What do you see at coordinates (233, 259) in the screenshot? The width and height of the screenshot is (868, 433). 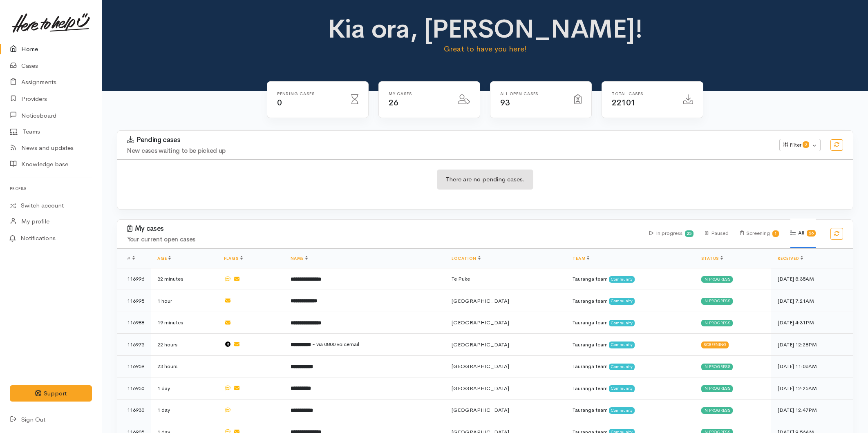 I see `a: Flags` at bounding box center [233, 259].